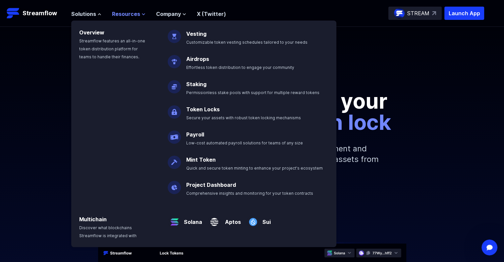  What do you see at coordinates (231, 219) in the screenshot?
I see `a: Aptos` at bounding box center [231, 219].